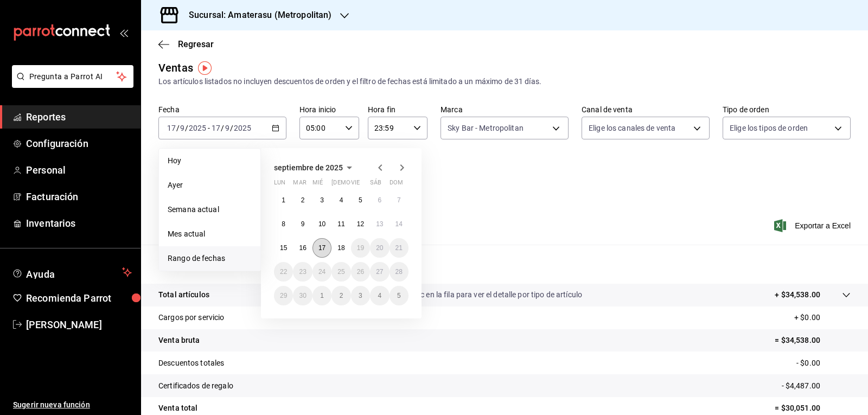 The height and width of the screenshot is (415, 868). What do you see at coordinates (342, 200) in the screenshot?
I see `abbr: 4 de septiembre de 2025` at bounding box center [342, 200].